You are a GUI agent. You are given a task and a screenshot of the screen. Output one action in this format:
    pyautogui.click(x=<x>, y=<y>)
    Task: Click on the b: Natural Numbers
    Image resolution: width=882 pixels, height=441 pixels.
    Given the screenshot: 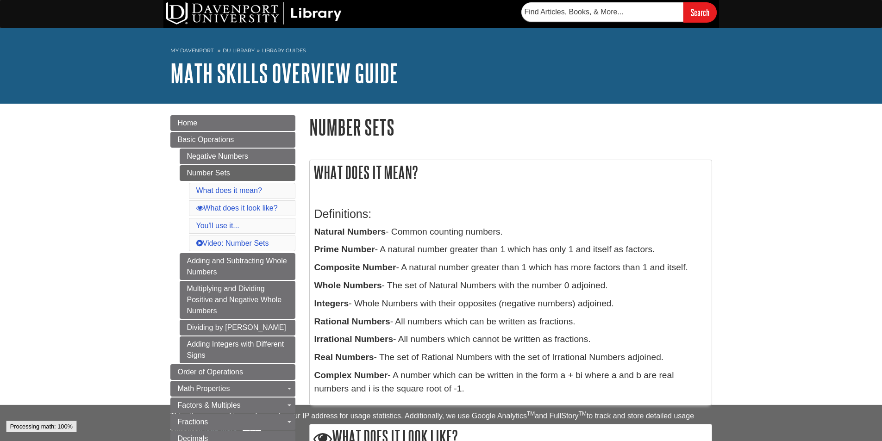 What is the action you would take?
    pyautogui.click(x=350, y=232)
    